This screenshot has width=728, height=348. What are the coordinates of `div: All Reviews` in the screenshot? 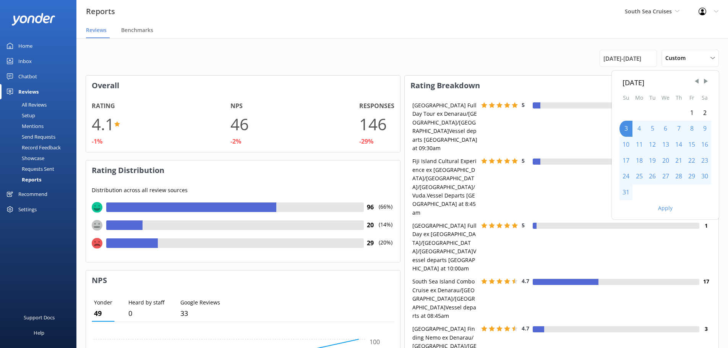 It's located at (26, 105).